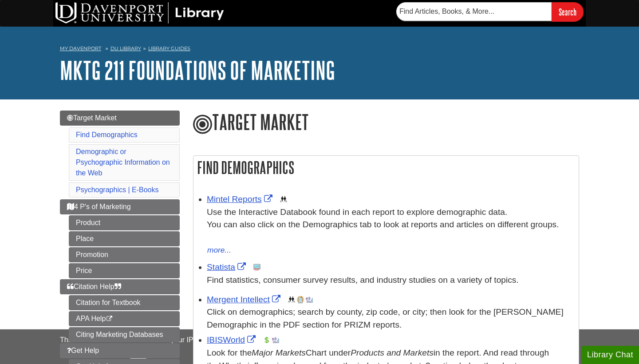  What do you see at coordinates (83, 350) in the screenshot?
I see `span: Get Help` at bounding box center [83, 350].